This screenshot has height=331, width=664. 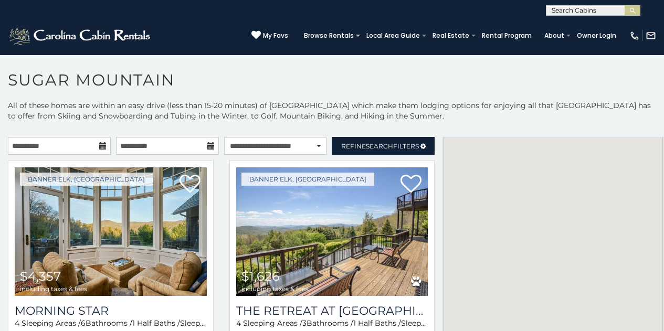 What do you see at coordinates (596, 36) in the screenshot?
I see `a: Owner Login` at bounding box center [596, 36].